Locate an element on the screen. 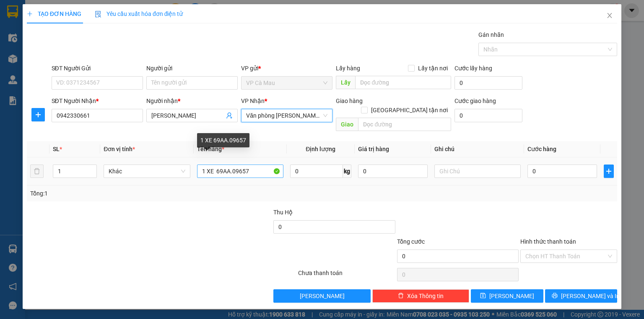 The width and height of the screenshot is (644, 319). span: environment is located at coordinates (51, 23).